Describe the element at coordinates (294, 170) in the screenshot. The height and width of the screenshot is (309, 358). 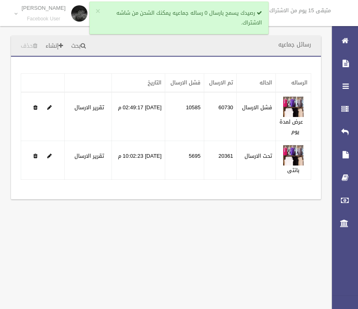
I see `a: بانتى` at that location.